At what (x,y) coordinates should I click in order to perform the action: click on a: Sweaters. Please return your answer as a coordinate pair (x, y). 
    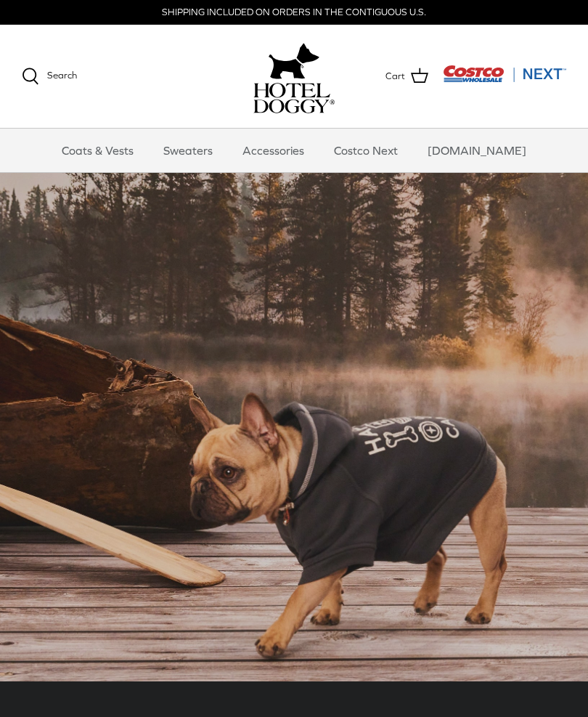
    Looking at the image, I should click on (188, 151).